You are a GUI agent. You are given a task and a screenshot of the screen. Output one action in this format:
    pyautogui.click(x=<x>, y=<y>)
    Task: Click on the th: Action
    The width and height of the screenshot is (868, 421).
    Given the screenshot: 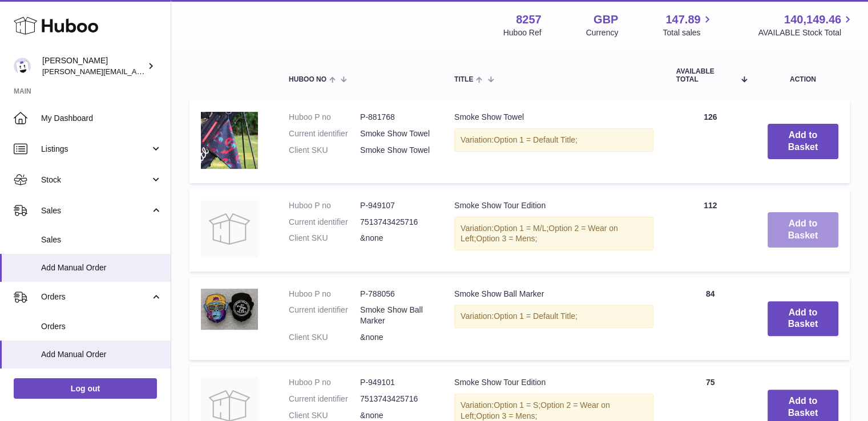 What is the action you would take?
    pyautogui.click(x=803, y=76)
    